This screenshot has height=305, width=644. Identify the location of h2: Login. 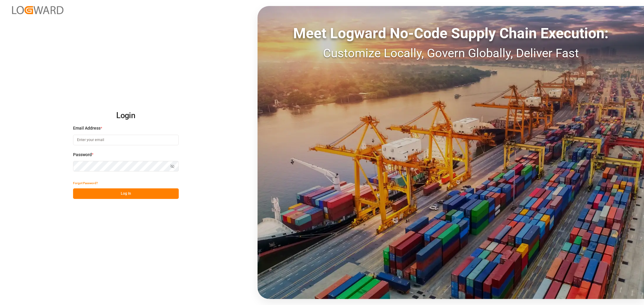
(126, 116).